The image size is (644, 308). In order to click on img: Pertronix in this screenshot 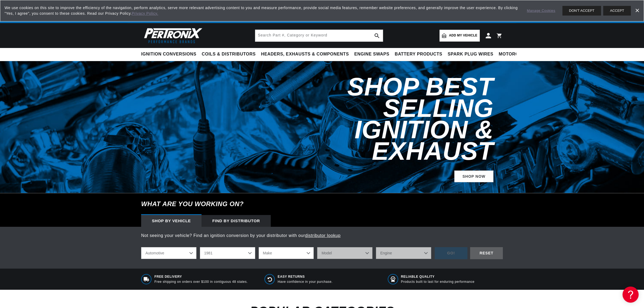, I will do `click(172, 35)`.